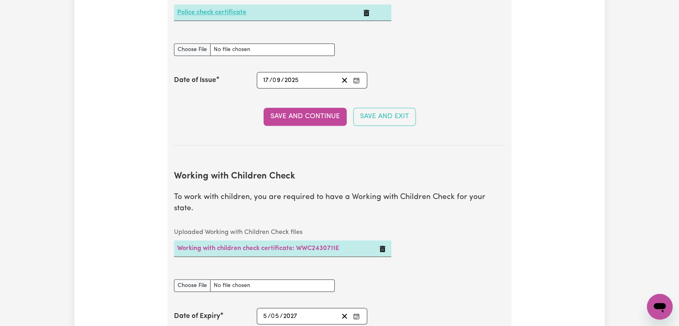 The height and width of the screenshot is (326, 679). I want to click on button: Save and Exit, so click(385, 117).